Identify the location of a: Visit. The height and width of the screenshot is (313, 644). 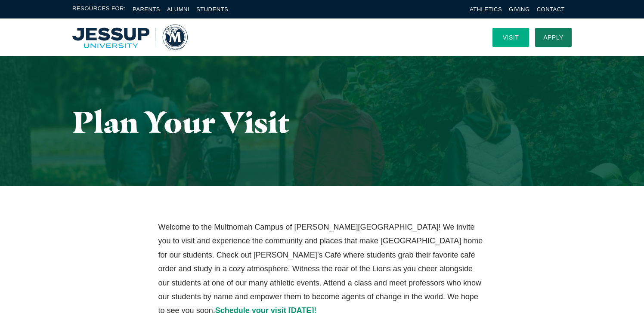
(510, 37).